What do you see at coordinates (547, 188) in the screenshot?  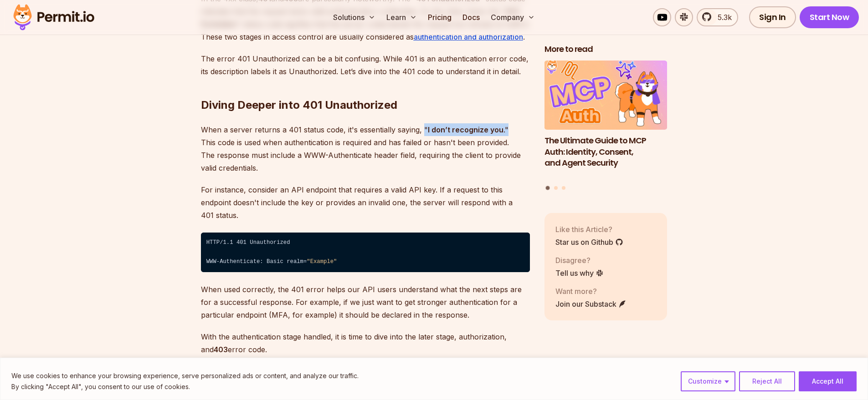 I see `button: Go to slide 1` at bounding box center [547, 188].